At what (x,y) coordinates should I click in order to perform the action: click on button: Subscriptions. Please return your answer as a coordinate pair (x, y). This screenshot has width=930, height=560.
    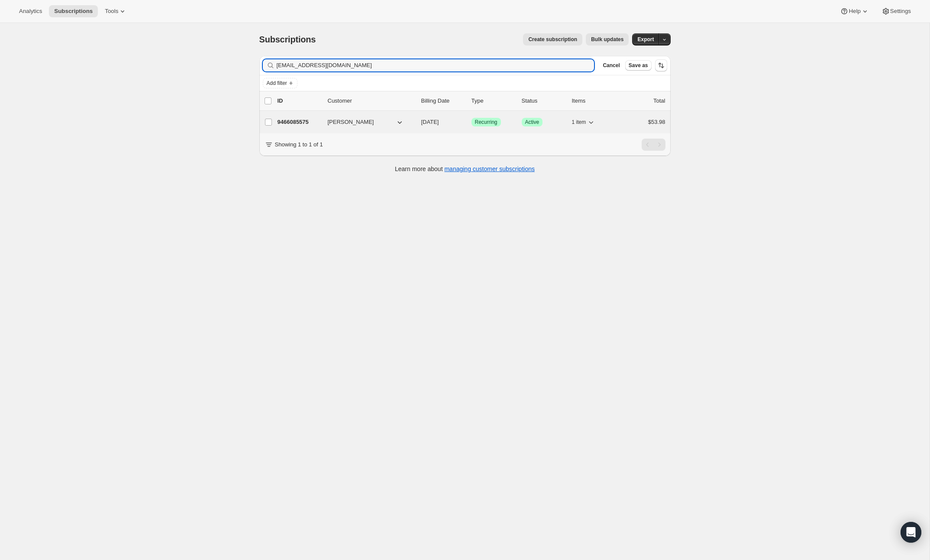
    Looking at the image, I should click on (73, 11).